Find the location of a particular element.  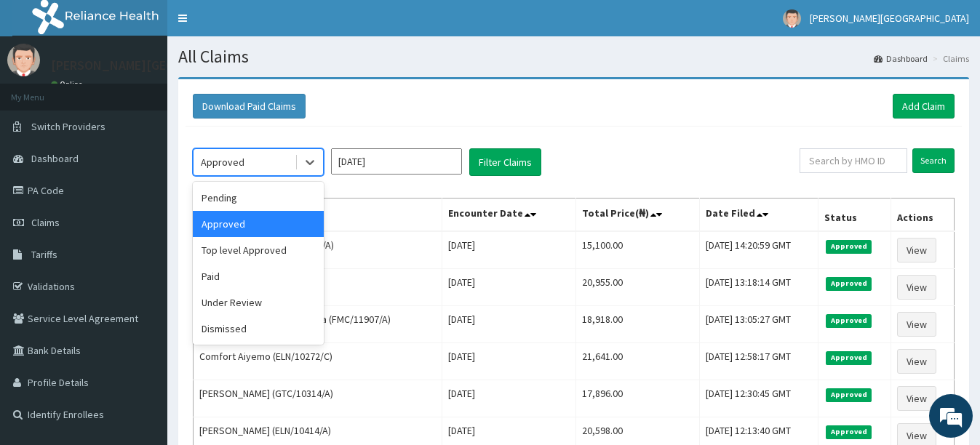

img: d_794563401_company_1708531726252_794563401 is located at coordinates (43, 91).